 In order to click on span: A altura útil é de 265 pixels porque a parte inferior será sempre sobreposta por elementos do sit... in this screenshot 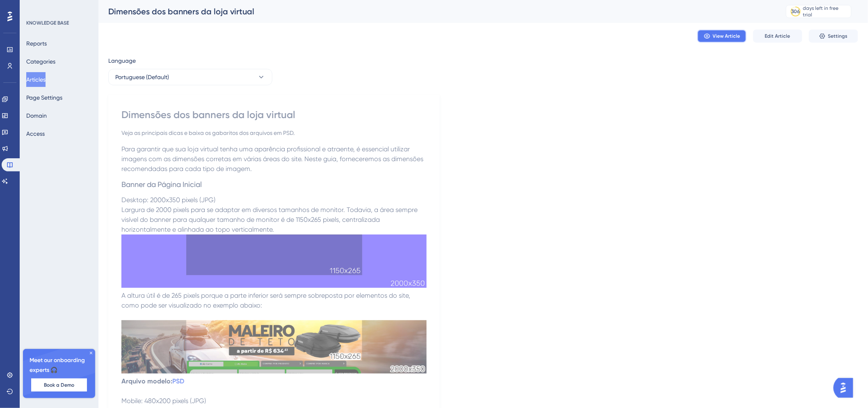, I will do `click(266, 300)`.